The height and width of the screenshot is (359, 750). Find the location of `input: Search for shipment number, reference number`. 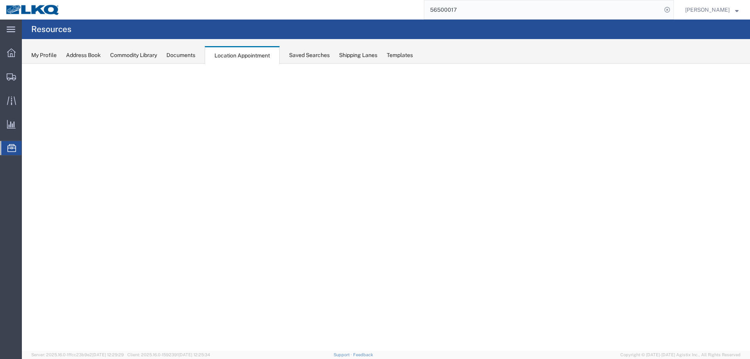

input: Search for shipment number, reference number is located at coordinates (543, 10).